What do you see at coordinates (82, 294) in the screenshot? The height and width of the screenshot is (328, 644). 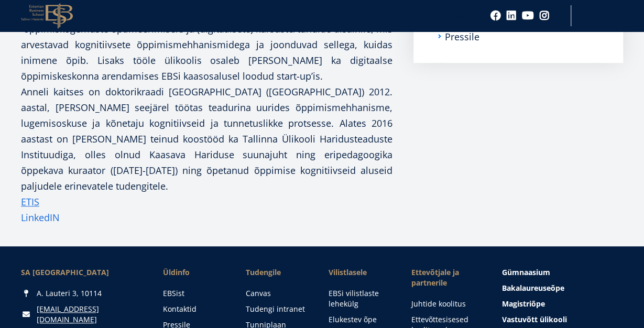 I see `div: A. Lauteri 3, 10114` at bounding box center [82, 294].